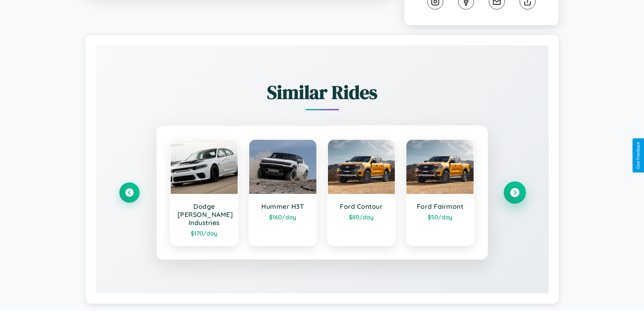  What do you see at coordinates (283, 217) in the screenshot?
I see `div: $ 160 /day` at bounding box center [283, 217].